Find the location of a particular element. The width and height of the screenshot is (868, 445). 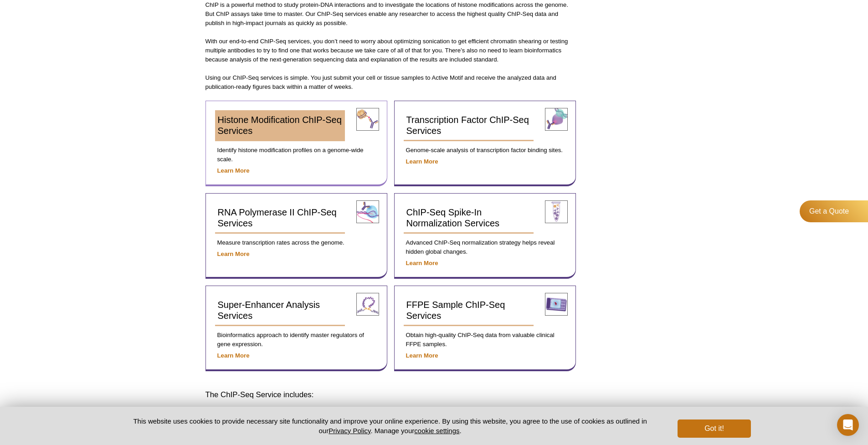

a: RNA Polymerase II ChIP-Seq Services is located at coordinates (280, 218).